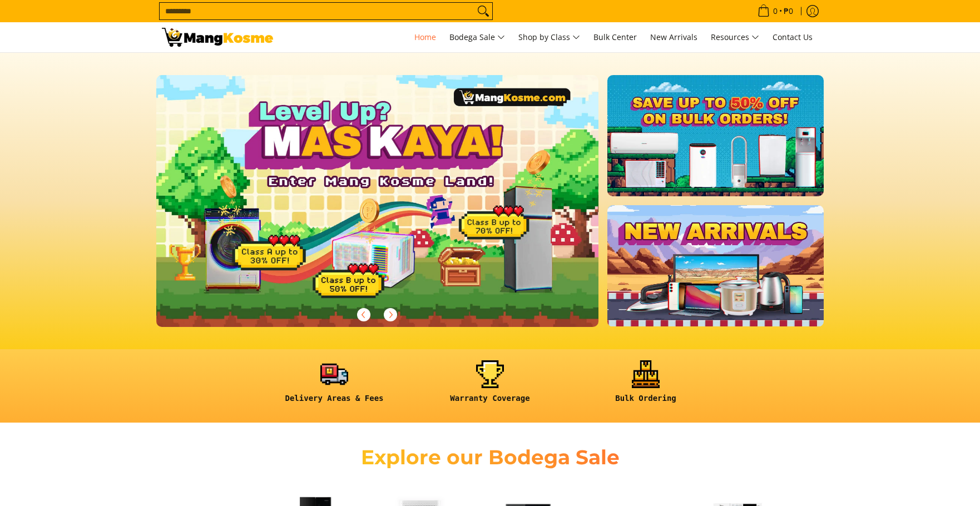 This screenshot has width=980, height=506. I want to click on a: Bulk Center, so click(615, 37).